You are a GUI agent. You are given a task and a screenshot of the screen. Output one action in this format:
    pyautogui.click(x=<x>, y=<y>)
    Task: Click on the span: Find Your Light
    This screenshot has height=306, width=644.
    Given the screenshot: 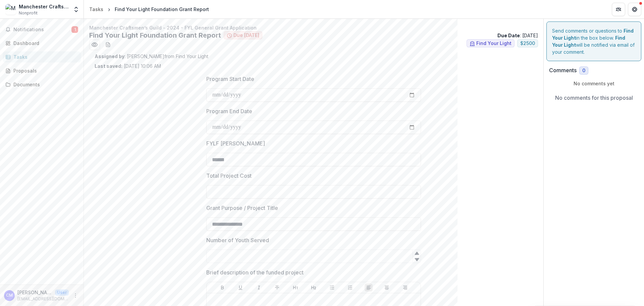 What is the action you would take?
    pyautogui.click(x=494, y=43)
    